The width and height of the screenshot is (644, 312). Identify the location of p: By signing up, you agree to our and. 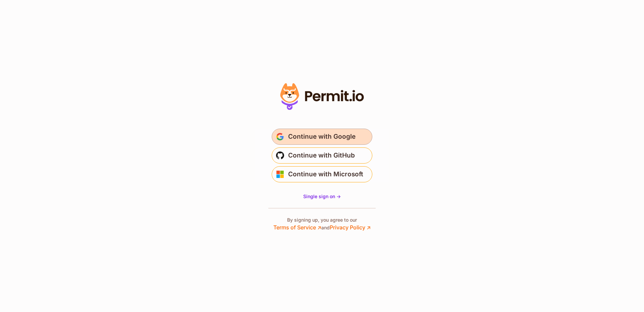
(322, 224).